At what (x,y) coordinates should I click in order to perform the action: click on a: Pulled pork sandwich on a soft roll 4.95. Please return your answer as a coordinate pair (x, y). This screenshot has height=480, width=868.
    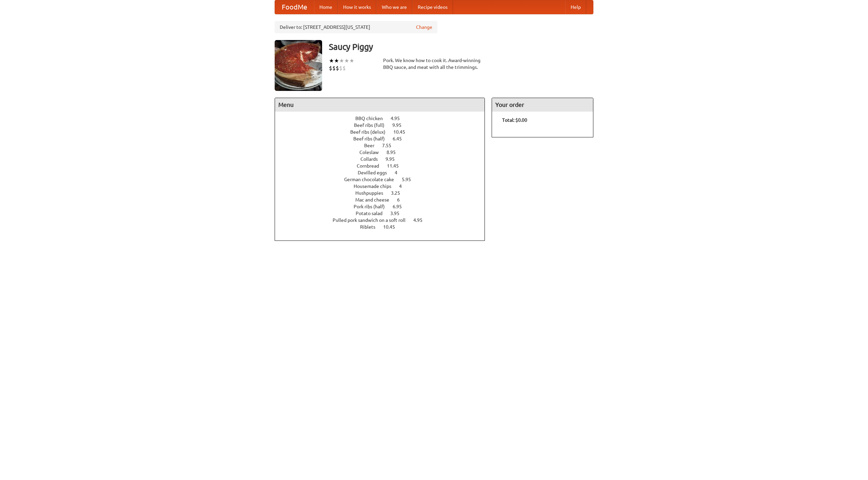
    Looking at the image, I should click on (384, 220).